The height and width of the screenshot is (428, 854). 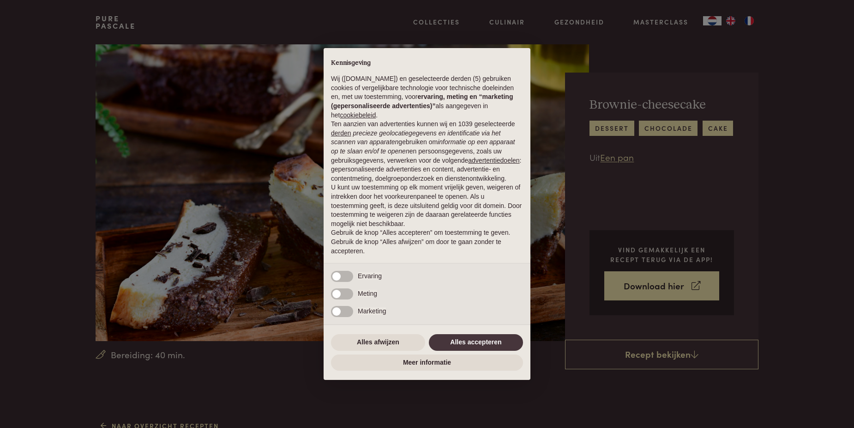 What do you see at coordinates (476, 342) in the screenshot?
I see `button: Alles accepteren` at bounding box center [476, 342].